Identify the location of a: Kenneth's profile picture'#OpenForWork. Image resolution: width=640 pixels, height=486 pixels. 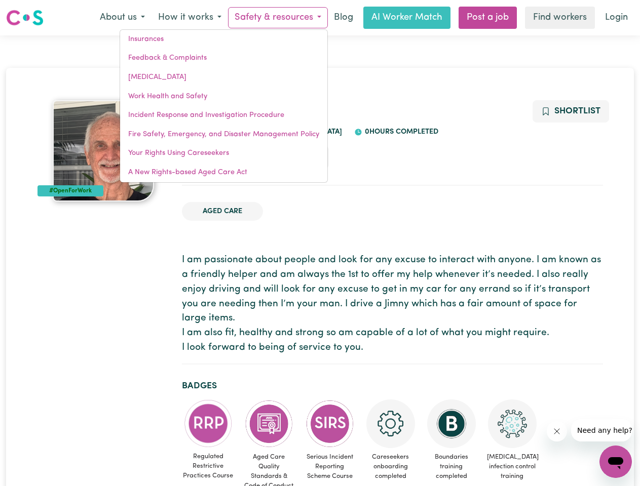
(103, 151).